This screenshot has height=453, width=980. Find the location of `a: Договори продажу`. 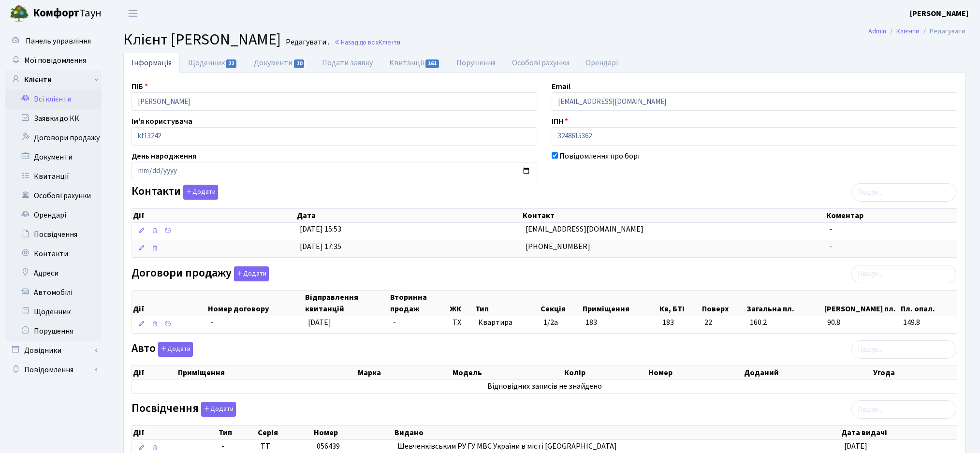

a: Договори продажу is located at coordinates (53, 138).